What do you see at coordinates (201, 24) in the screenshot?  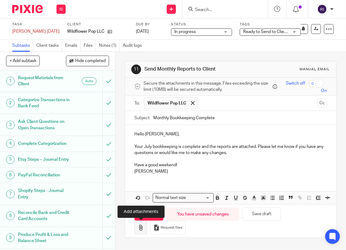 I see `label: Status` at bounding box center [201, 24].